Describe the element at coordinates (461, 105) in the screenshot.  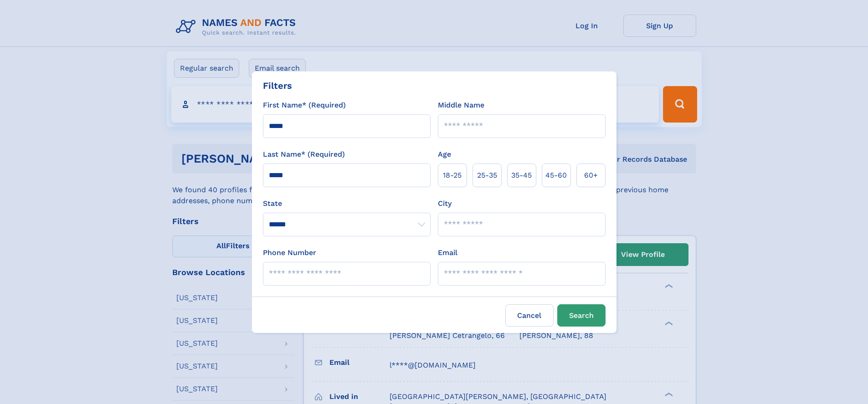
I see `label: Middle Name` at that location.